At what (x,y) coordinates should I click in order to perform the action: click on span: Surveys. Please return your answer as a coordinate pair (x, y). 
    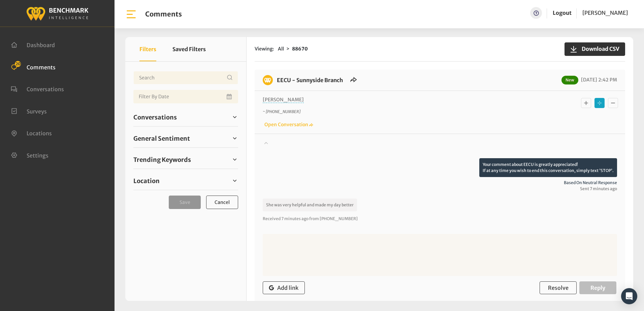
    Looking at the image, I should click on (37, 111).